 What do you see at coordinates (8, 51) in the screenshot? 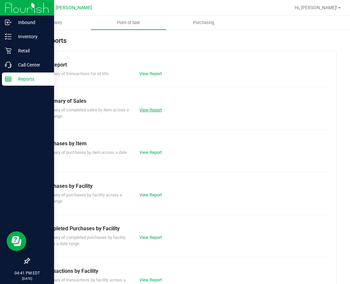
I see `inline-svg: Retail` at bounding box center [8, 51].